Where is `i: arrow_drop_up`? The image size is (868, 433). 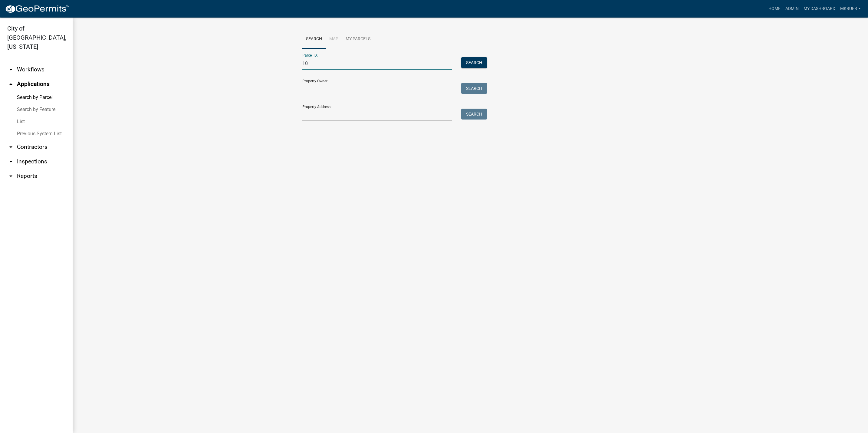
i: arrow_drop_up is located at coordinates (11, 84).